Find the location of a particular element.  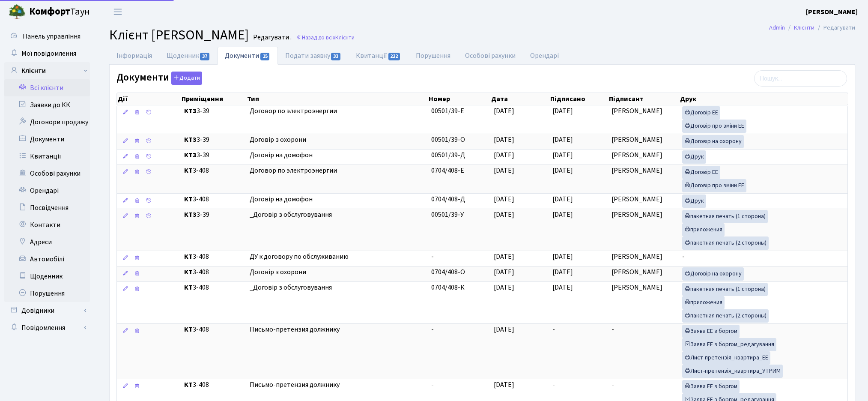

a: Інформація is located at coordinates (134, 56).